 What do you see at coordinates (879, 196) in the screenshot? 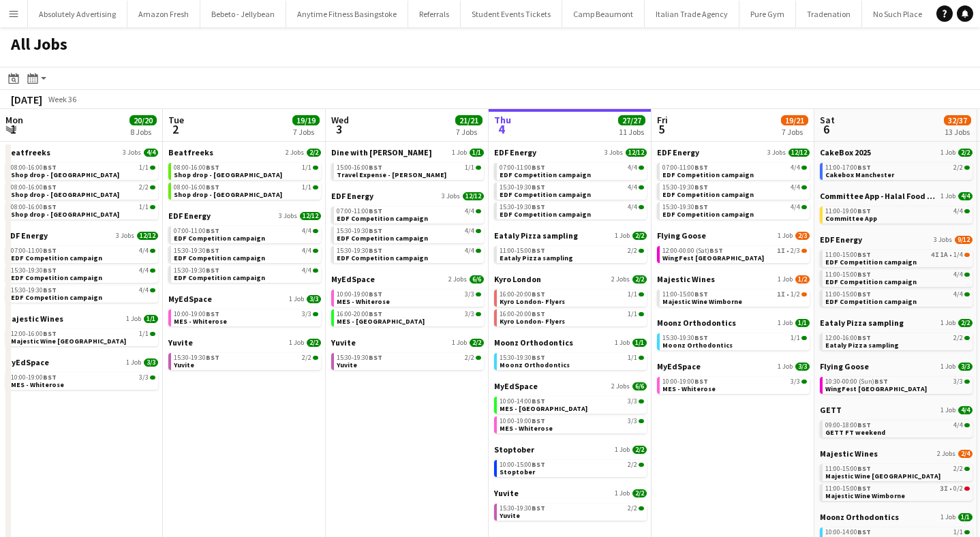
I see `span: Committee App - Halal Food Festival` at bounding box center [879, 196].